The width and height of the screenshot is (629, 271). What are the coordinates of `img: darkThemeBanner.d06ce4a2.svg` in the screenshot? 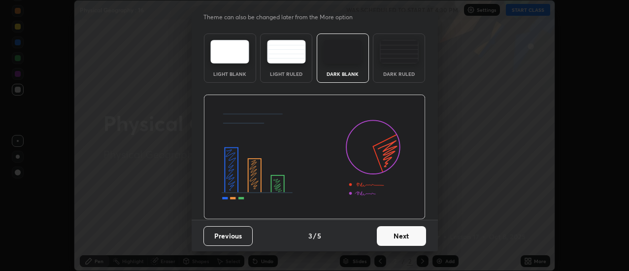 It's located at (314, 157).